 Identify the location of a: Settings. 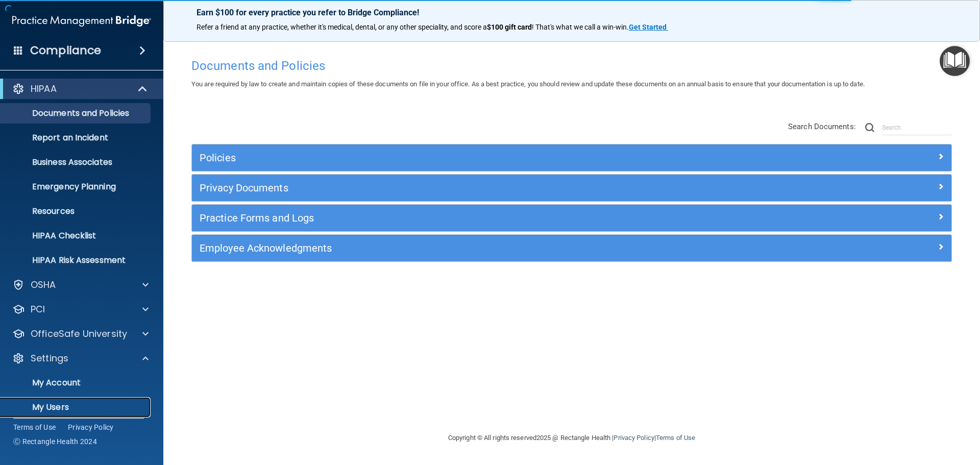
(80, 358).